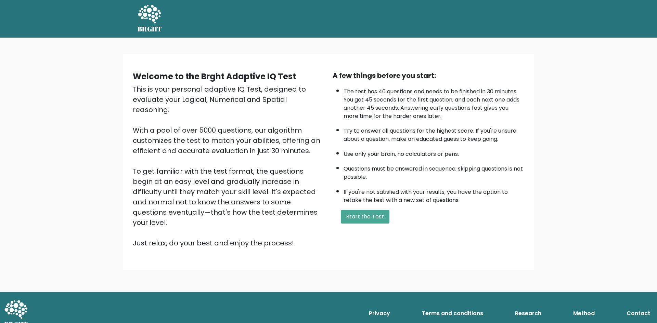 This screenshot has width=657, height=323. I want to click on div: This is your personal adaptive IQ Test, designed to evaluate your Logical, Numerical and Spatial ..., so click(228, 166).